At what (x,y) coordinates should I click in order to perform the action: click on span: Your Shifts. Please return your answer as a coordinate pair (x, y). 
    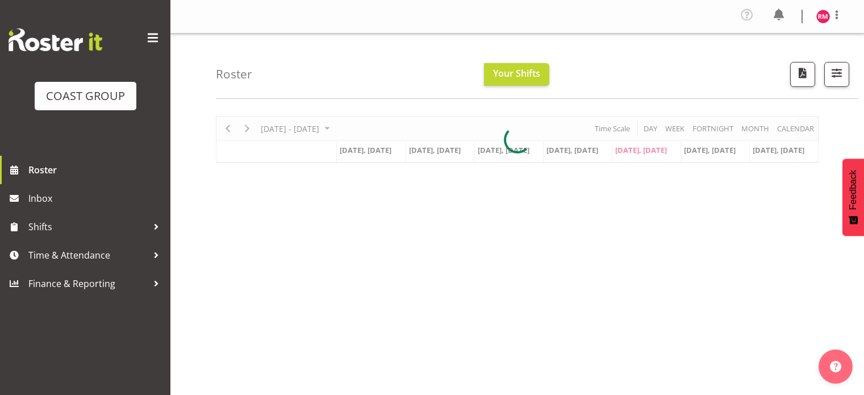
    Looking at the image, I should click on (517, 73).